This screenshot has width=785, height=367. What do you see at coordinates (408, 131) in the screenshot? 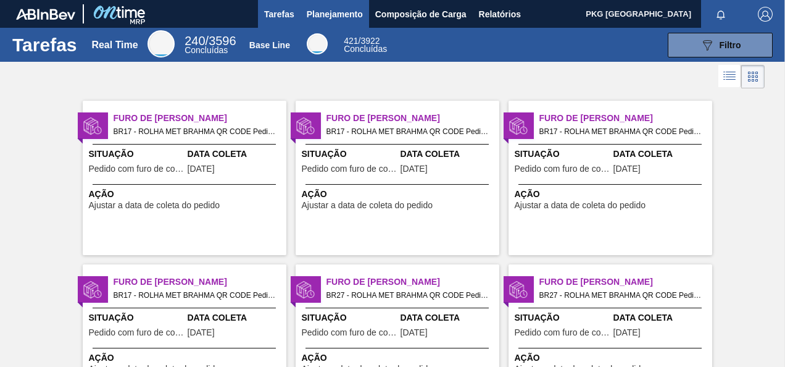
I see `span: BR17 - ROLHA MET BRAHMA QR CODE Pedido - 1967137` at bounding box center [408, 131].